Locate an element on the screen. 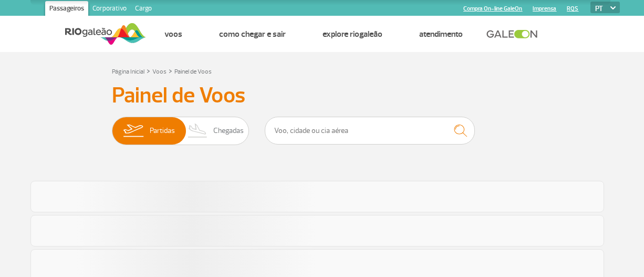  a: Explore RIOgaleão is located at coordinates (353, 34).